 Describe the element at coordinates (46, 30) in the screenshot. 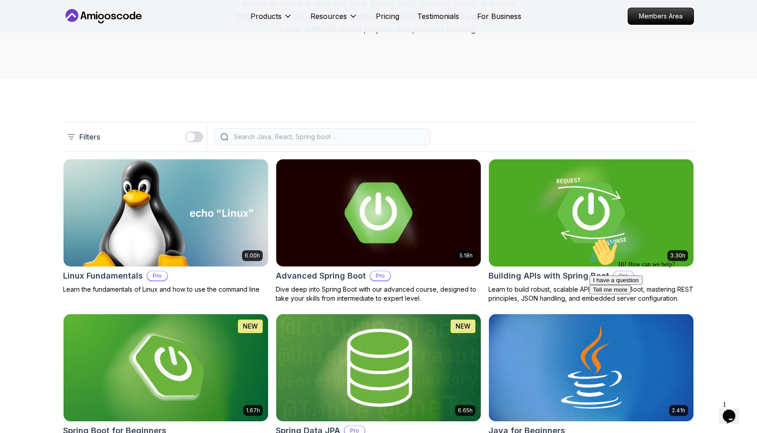

I see `span: Hi! How can we help?` at that location.